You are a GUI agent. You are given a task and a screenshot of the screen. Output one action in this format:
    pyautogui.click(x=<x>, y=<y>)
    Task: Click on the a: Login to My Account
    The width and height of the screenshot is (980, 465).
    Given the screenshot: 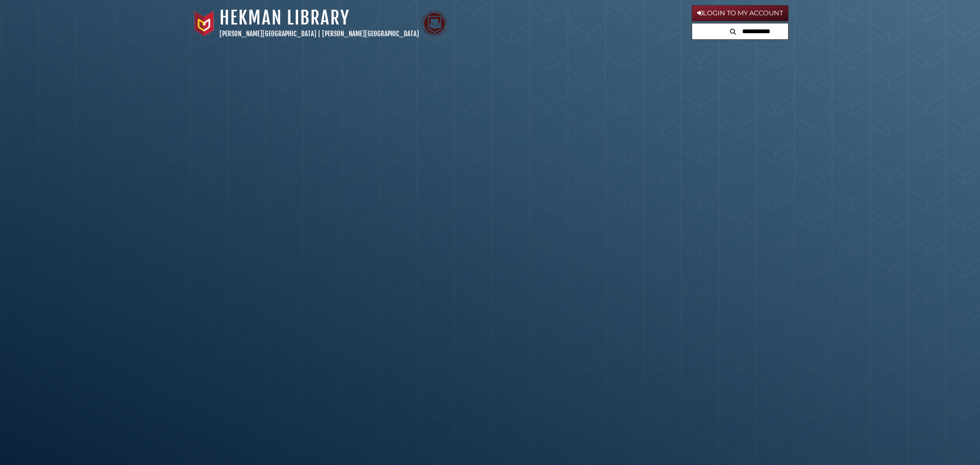 What is the action you would take?
    pyautogui.click(x=740, y=13)
    